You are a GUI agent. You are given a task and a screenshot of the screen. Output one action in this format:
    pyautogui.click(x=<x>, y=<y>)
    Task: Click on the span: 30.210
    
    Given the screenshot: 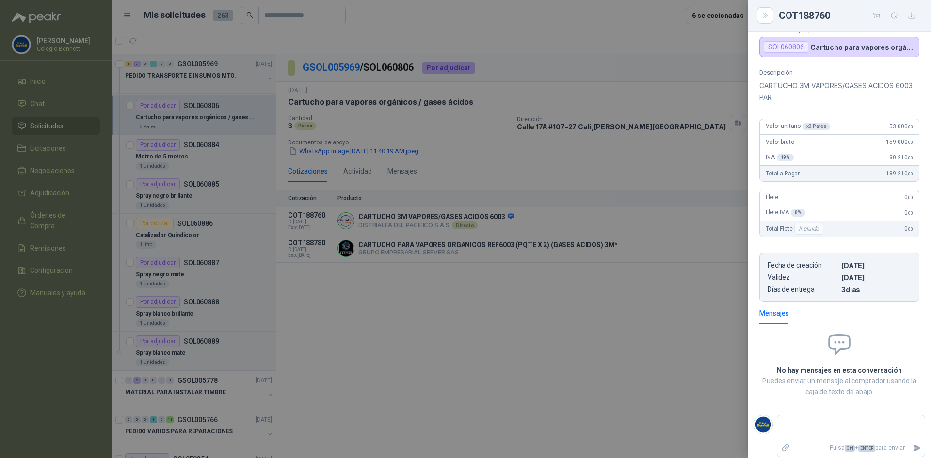 What is the action you would take?
    pyautogui.click(x=901, y=158)
    